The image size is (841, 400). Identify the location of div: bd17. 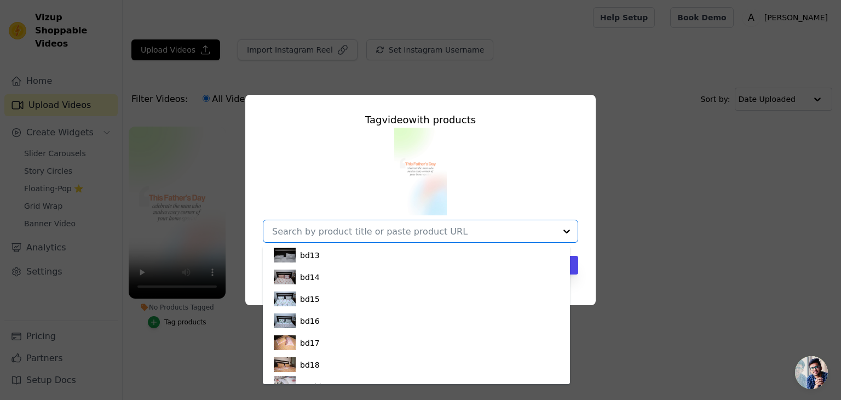
(310, 343).